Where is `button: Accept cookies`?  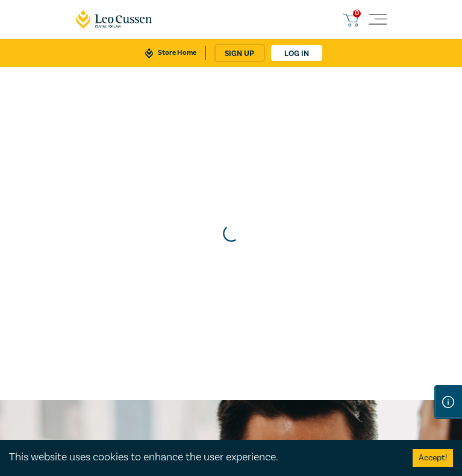 button: Accept cookies is located at coordinates (432, 458).